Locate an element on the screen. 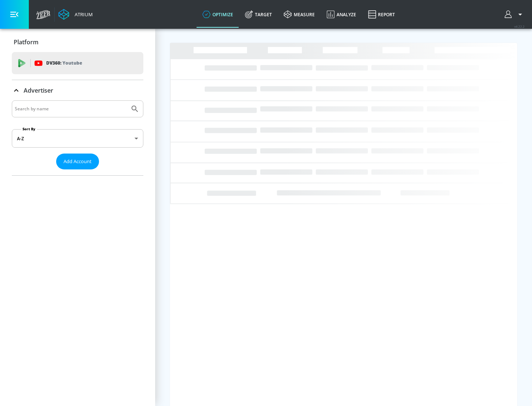 Image resolution: width=532 pixels, height=406 pixels. a: Atrium is located at coordinates (76, 14).